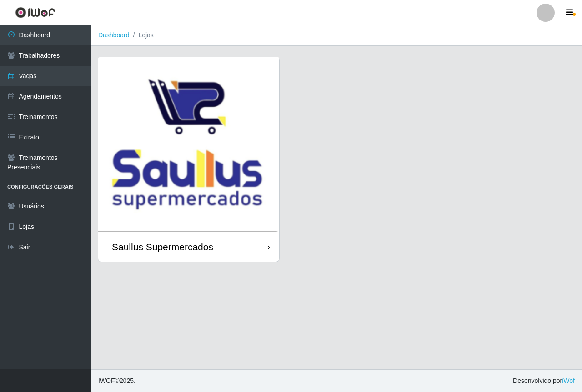 The image size is (582, 392). I want to click on img: CoreUI Logo, so click(35, 12).